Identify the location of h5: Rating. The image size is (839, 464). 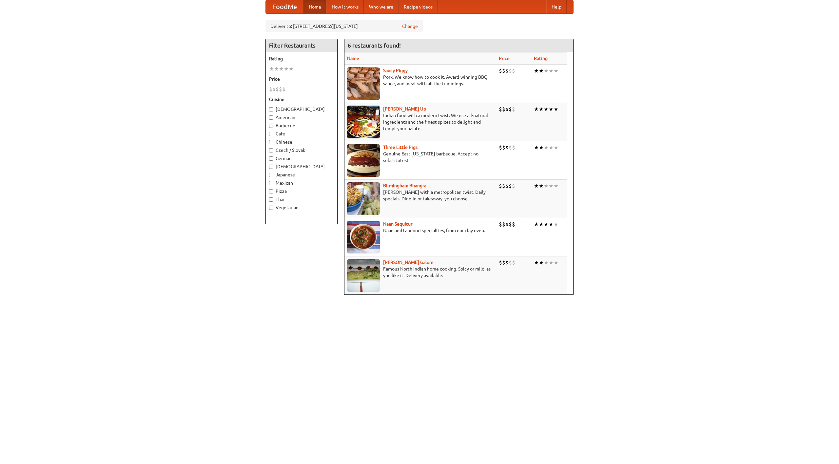
(301, 59).